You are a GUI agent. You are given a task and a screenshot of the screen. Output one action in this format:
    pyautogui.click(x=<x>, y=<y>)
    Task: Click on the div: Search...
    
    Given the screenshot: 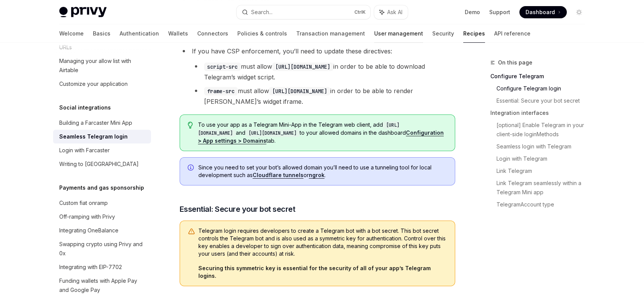 What is the action you would take?
    pyautogui.click(x=262, y=12)
    